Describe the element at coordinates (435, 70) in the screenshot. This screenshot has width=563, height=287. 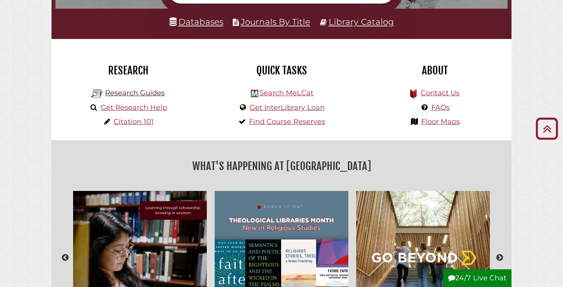
I see `h2: About` at that location.